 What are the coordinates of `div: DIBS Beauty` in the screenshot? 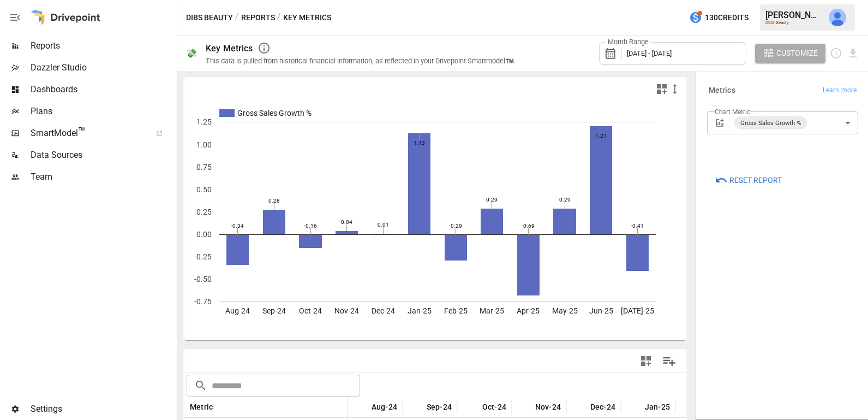 It's located at (794, 22).